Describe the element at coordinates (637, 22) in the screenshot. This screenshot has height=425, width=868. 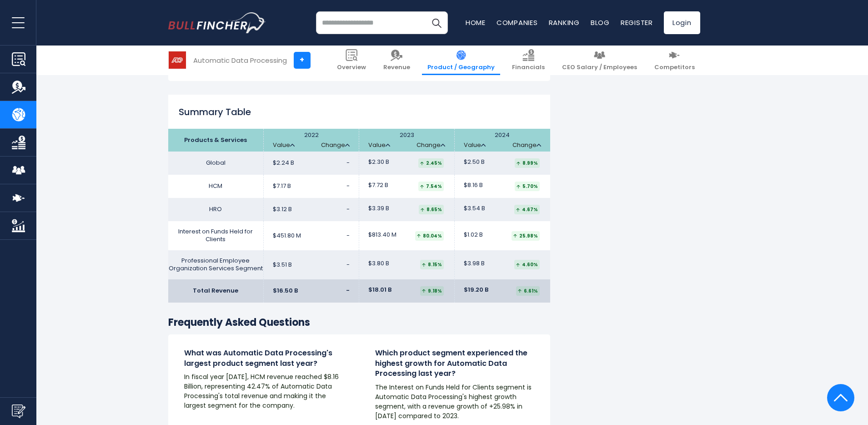
I see `a: Register` at that location.